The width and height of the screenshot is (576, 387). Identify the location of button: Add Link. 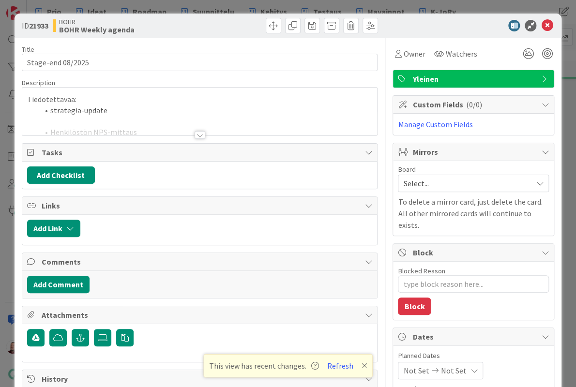
(54, 228).